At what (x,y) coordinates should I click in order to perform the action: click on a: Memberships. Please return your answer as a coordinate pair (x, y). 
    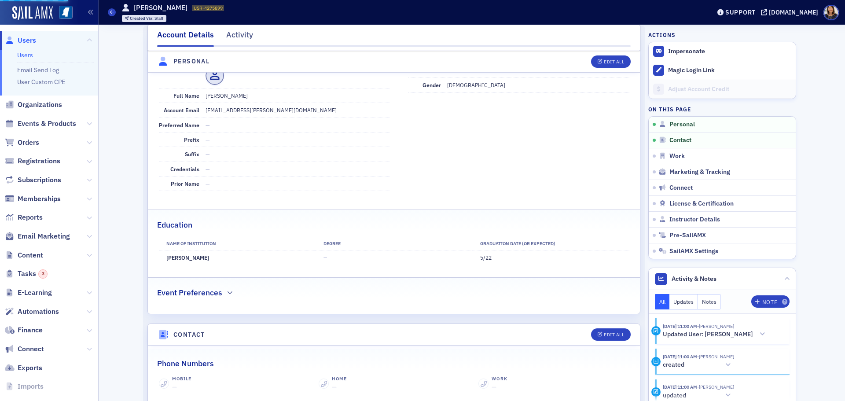
    Looking at the image, I should click on (33, 199).